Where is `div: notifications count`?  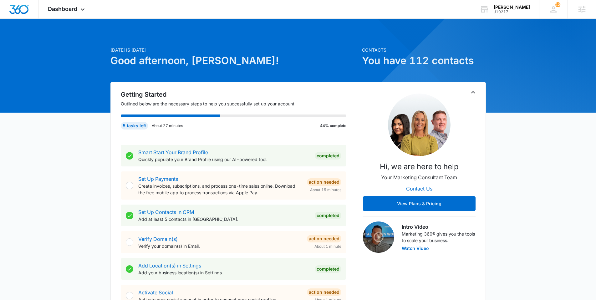
div: notifications count is located at coordinates (558, 5).